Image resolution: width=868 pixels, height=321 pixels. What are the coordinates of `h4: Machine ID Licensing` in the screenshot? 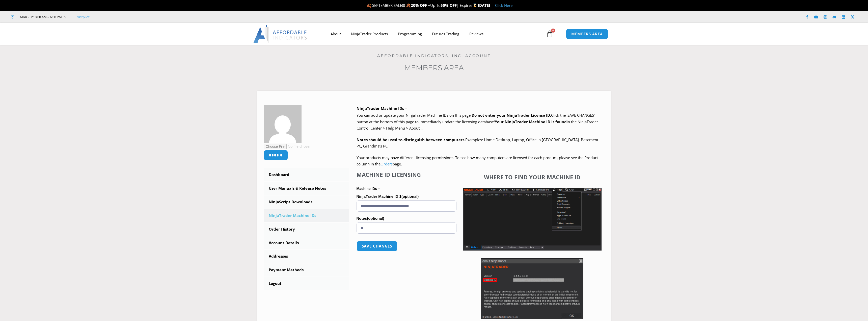 It's located at (407, 175).